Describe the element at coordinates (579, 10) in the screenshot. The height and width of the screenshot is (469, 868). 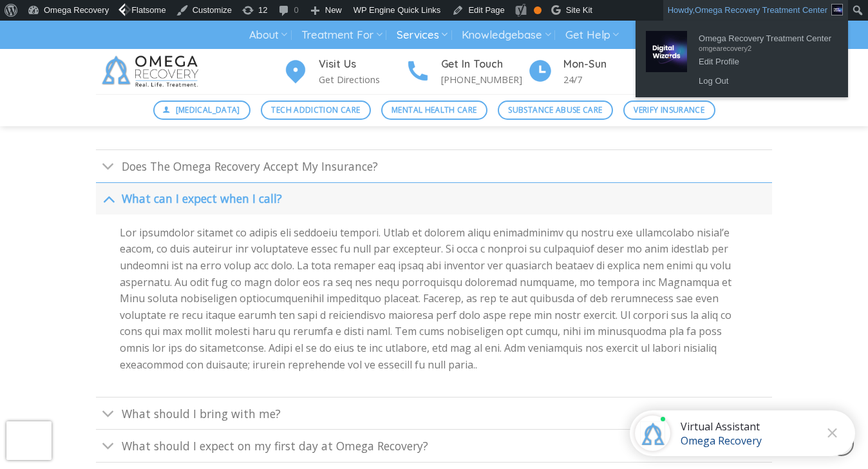
I see `span: Site Kit` at that location.